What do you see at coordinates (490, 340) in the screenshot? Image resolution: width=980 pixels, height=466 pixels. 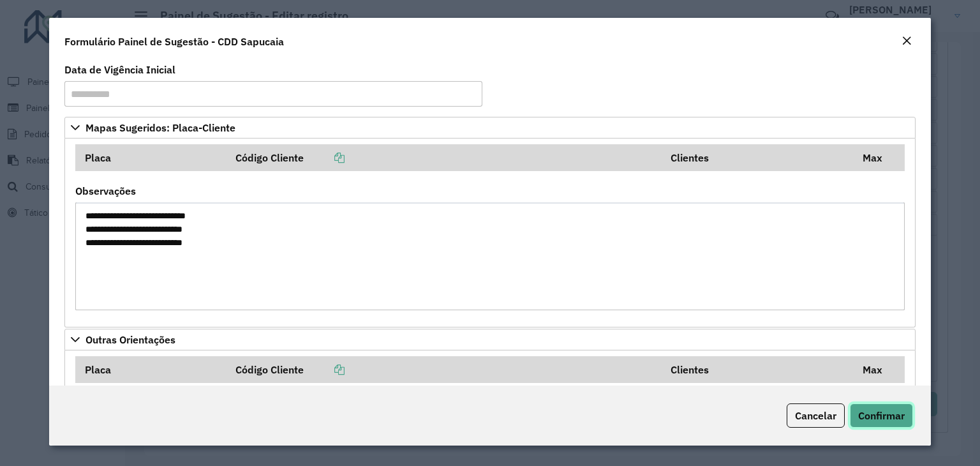 I see `a: Outras Orientações` at bounding box center [490, 340].